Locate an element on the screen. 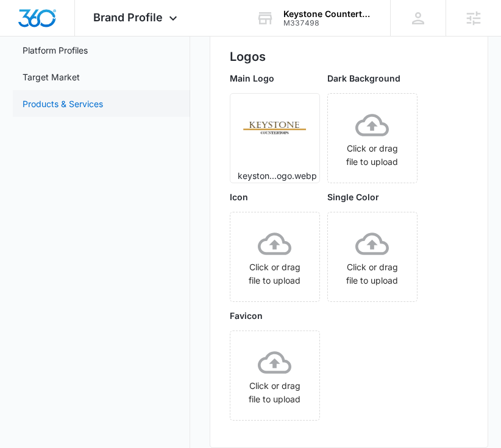  a: Platform Profiles is located at coordinates (55, 50).